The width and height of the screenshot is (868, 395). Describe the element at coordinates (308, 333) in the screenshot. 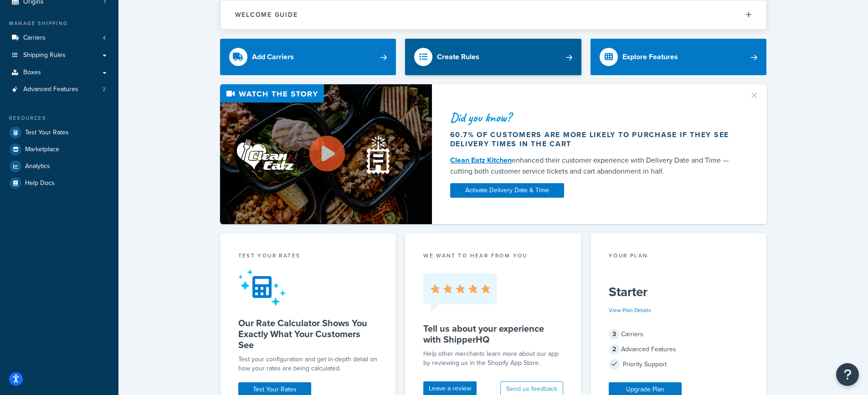

I see `h5: Our Rate Calculator Shows You Exactly What Your Customers See` at that location.